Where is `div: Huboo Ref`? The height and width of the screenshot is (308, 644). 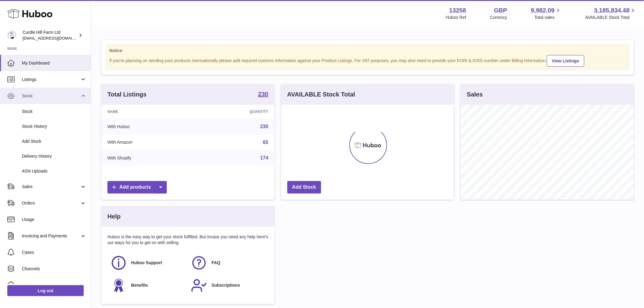 div: Huboo Ref is located at coordinates (456, 17).